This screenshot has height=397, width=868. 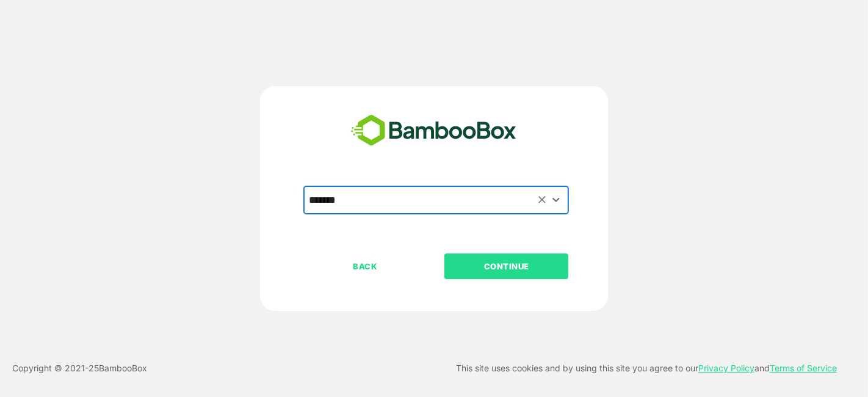 I want to click on a: Terms of Service, so click(x=803, y=368).